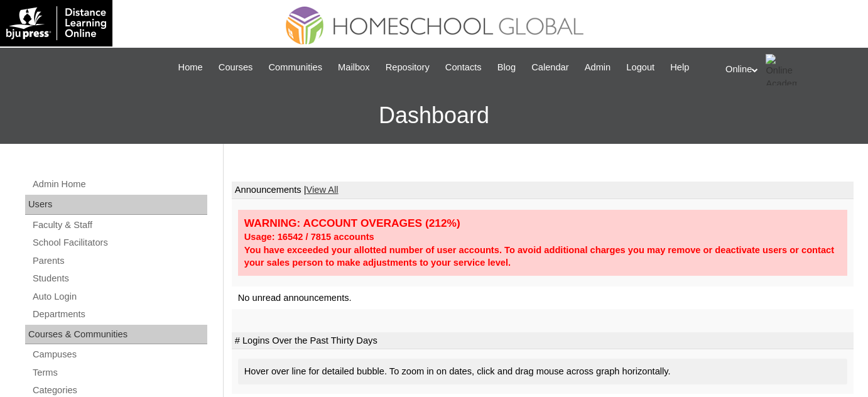 This screenshot has height=397, width=868. I want to click on div: You have exceeded your allotted number of user accounts. To avoid additional charges you may remo..., so click(543, 256).